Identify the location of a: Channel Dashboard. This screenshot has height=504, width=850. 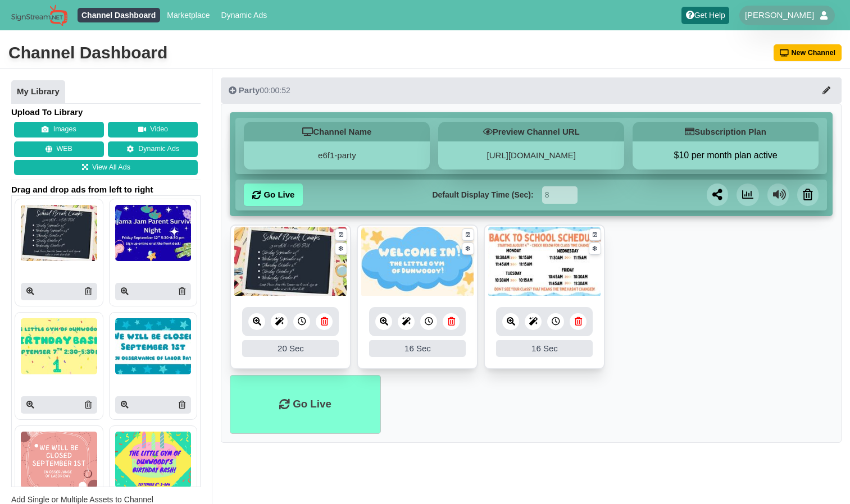
(119, 15).